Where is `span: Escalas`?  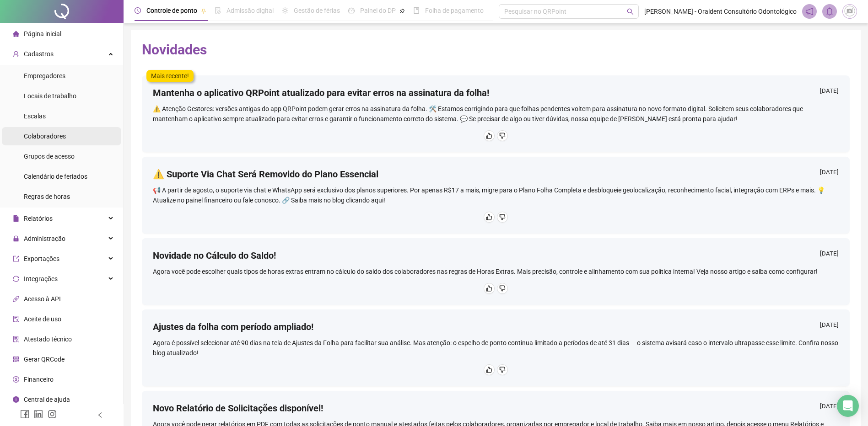
span: Escalas is located at coordinates (35, 116).